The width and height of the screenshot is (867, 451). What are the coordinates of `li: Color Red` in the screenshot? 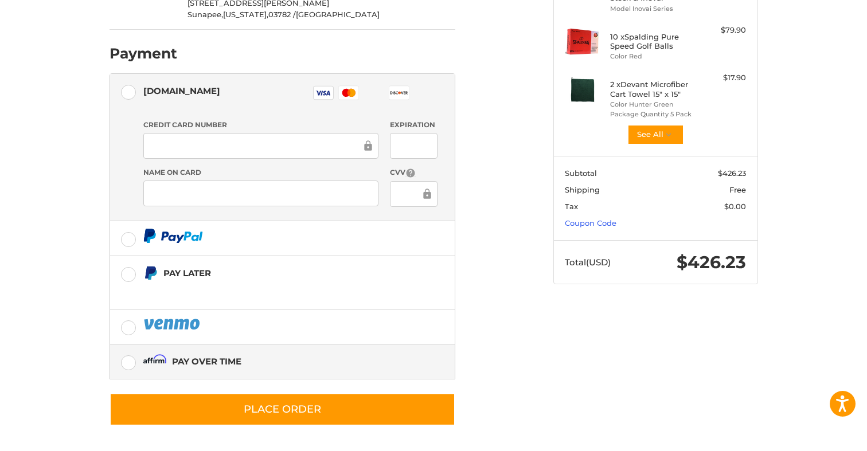 It's located at (654, 56).